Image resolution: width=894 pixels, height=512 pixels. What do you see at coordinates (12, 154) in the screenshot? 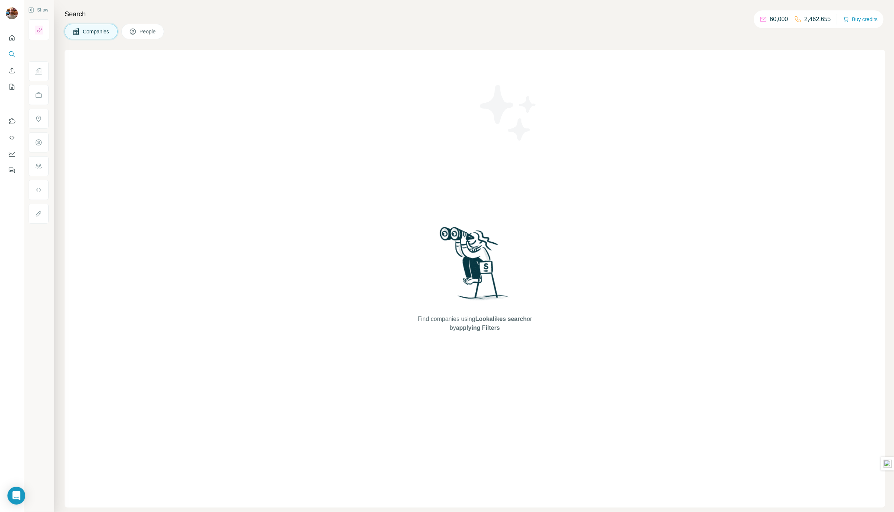
I see `button: Dashboard` at bounding box center [12, 154].